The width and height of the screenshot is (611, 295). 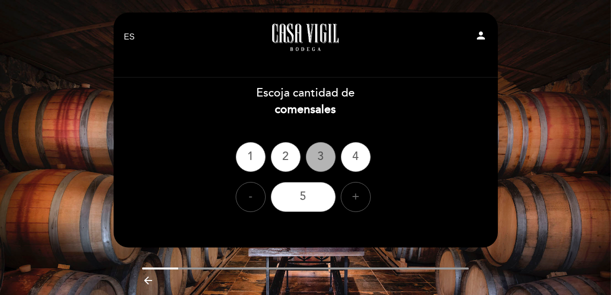 What do you see at coordinates (251, 157) in the screenshot?
I see `div: 1` at bounding box center [251, 157].